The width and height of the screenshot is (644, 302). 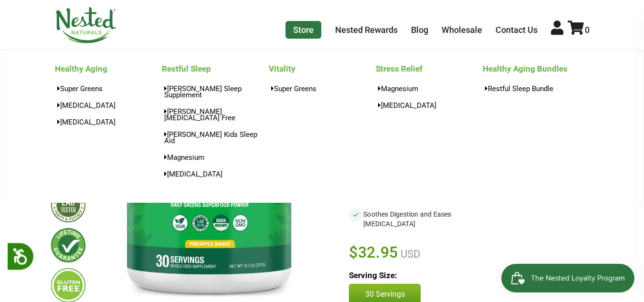 I want to click on span: 0, so click(x=587, y=30).